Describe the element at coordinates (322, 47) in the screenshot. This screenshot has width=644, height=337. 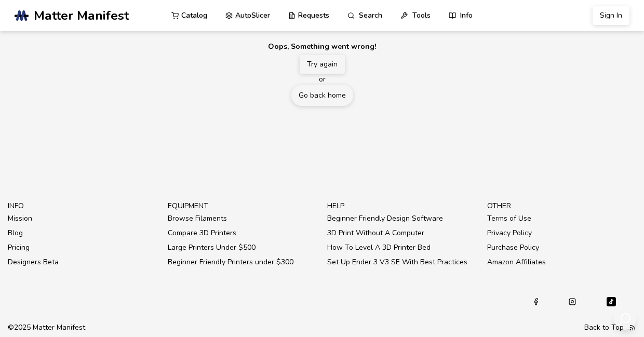
I see `h2: Oops, Something went wrong!` at that location.